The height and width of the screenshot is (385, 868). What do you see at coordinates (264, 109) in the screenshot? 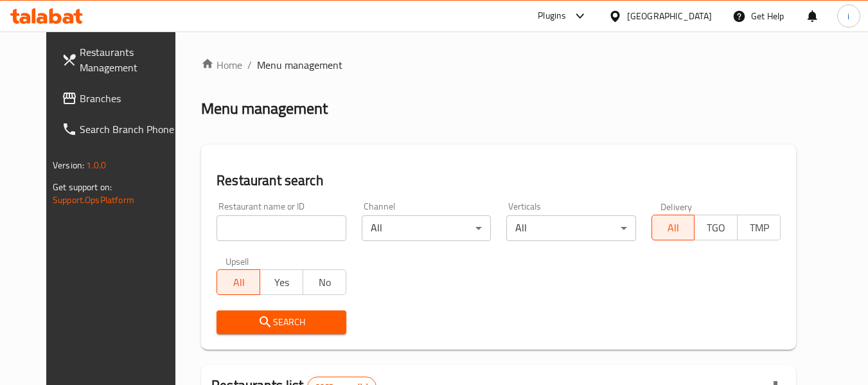
I see `h2: Menu management` at bounding box center [264, 109].